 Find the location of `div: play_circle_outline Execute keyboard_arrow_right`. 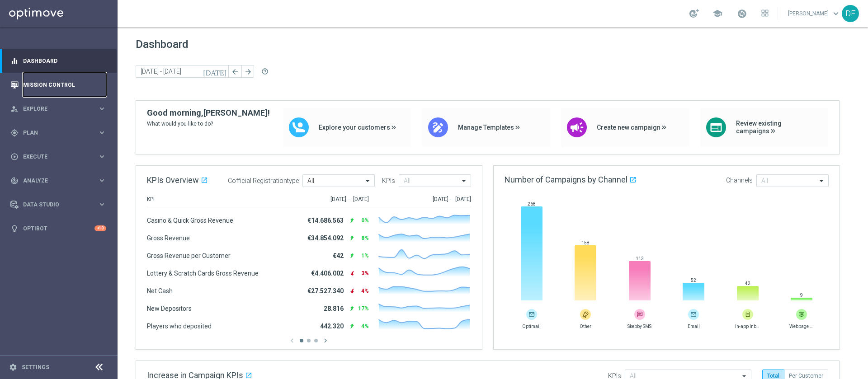

div: play_circle_outline Execute keyboard_arrow_right is located at coordinates (58, 157).